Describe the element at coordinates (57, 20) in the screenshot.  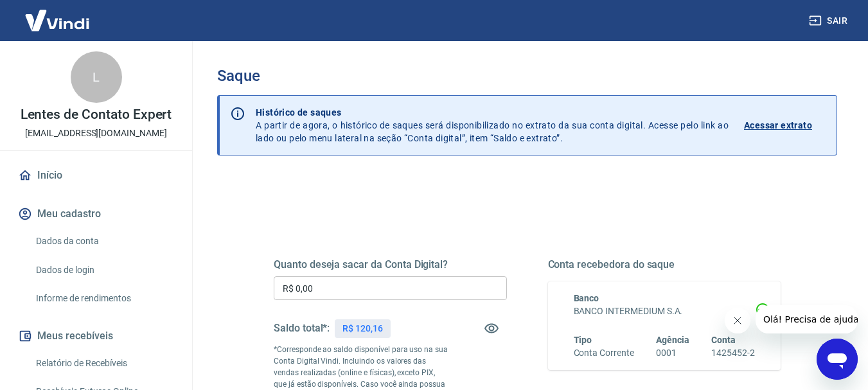
I see `img: Vindi` at that location.